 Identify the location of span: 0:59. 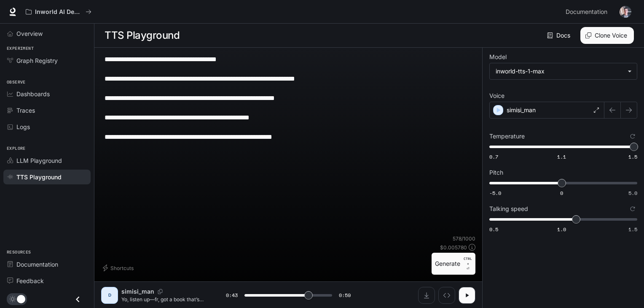
(345, 296).